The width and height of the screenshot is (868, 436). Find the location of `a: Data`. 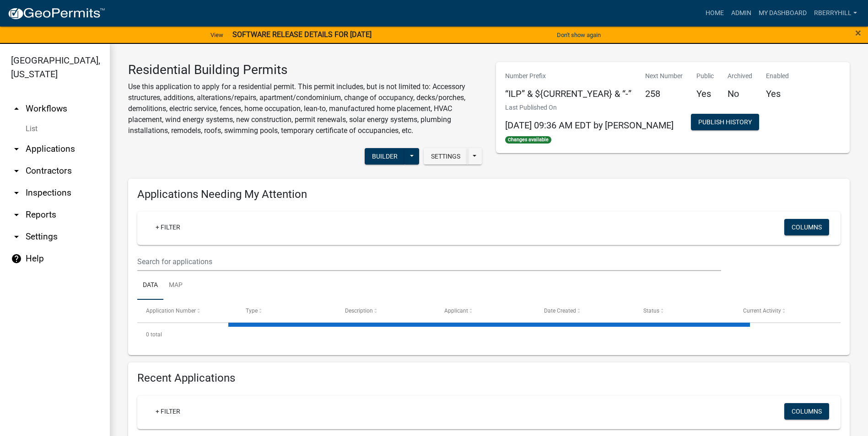

a: Data is located at coordinates (150, 286).